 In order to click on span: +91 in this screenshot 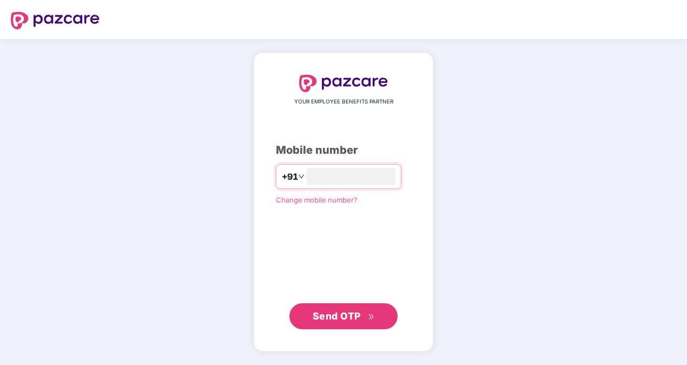, I will do `click(290, 176)`.